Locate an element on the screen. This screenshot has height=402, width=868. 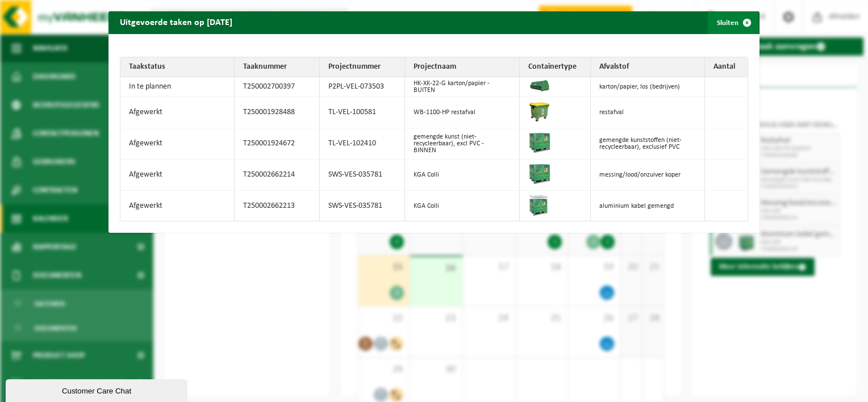
th: Taaknummer is located at coordinates (277, 67).